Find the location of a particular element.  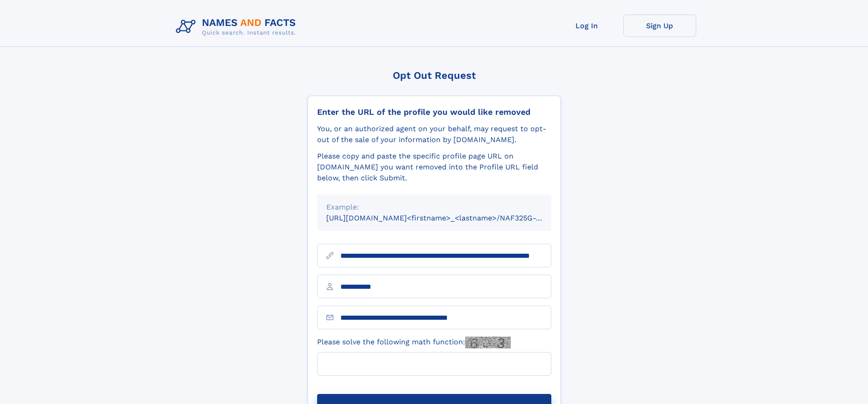

div: Example: is located at coordinates (434, 207).